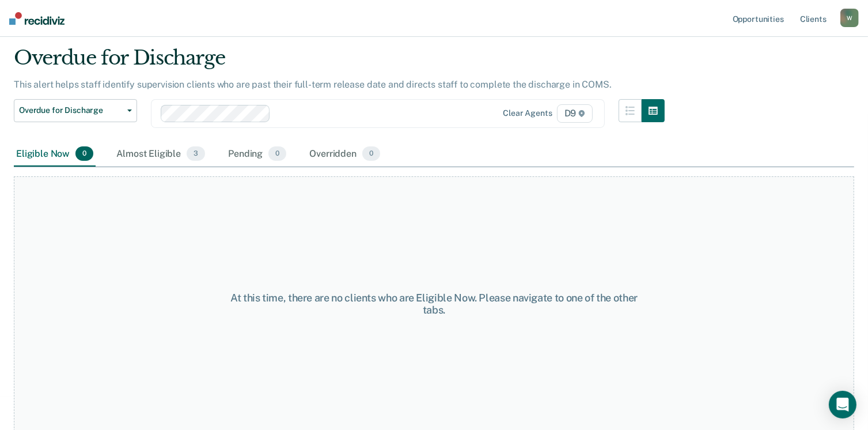  Describe the element at coordinates (75, 111) in the screenshot. I see `button: Overdue for Discharge` at that location.